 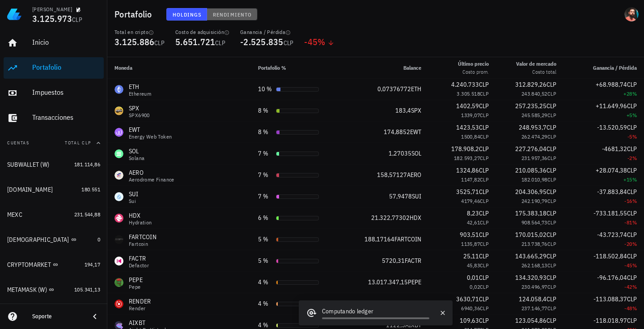 What do you see at coordinates (473, 213) in the screenshot?
I see `span: 8,23` at bounding box center [473, 213].